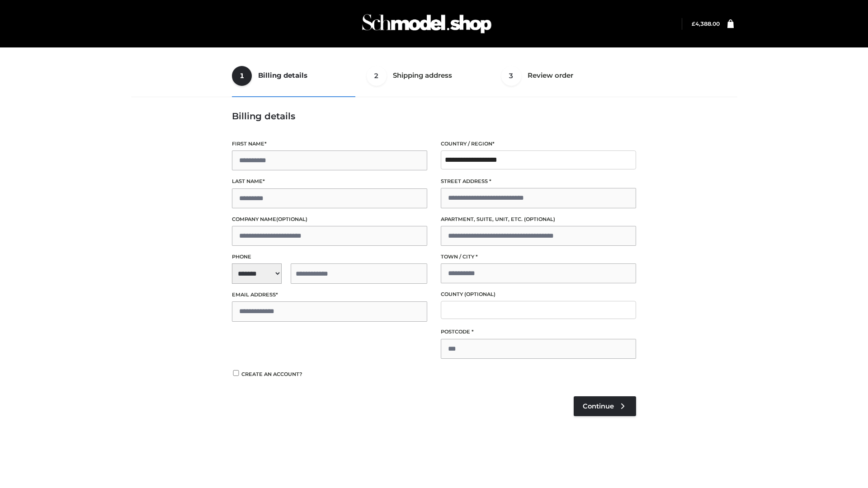  I want to click on h3: Billing details, so click(434, 116).